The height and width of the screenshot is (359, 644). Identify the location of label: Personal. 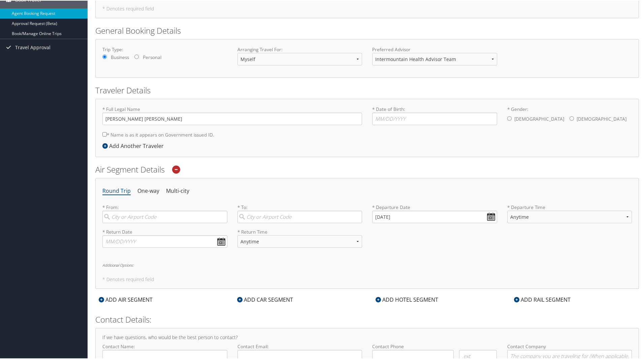
(152, 57).